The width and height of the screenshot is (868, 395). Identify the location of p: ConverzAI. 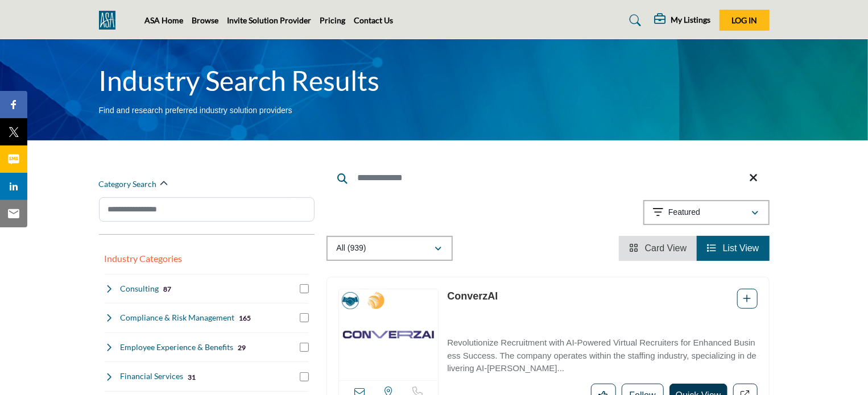
(473, 308).